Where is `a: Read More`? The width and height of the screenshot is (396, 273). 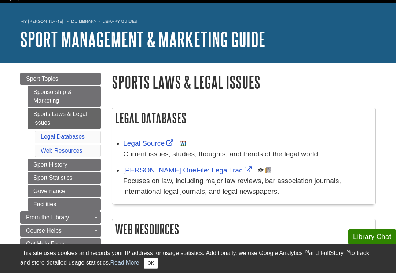
a: Read More is located at coordinates (124, 262).